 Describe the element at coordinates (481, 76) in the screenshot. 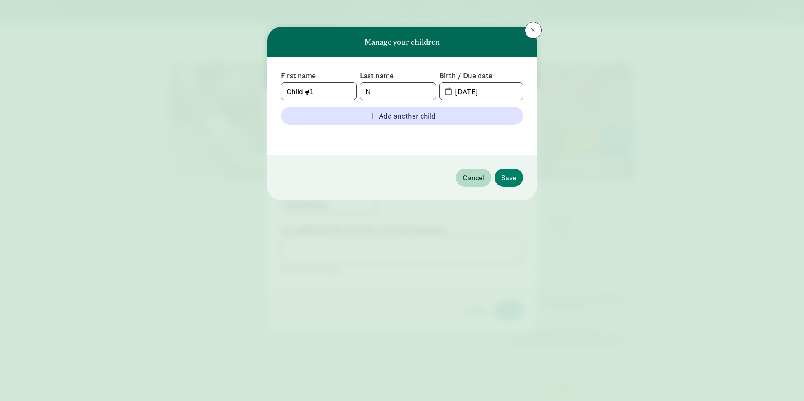

I see `label: Birth / Due date` at that location.